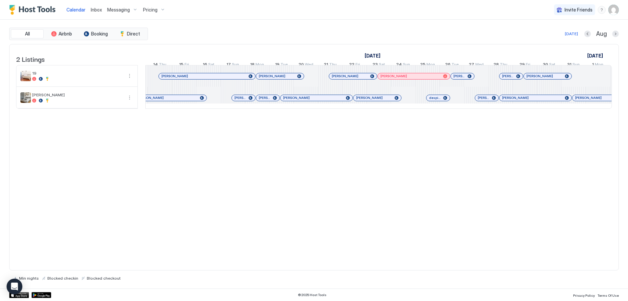 This screenshot has width=628, height=301. I want to click on span: Aug, so click(601, 34).